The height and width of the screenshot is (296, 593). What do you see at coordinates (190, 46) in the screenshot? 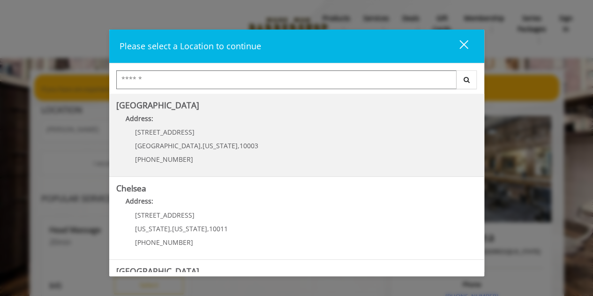
I see `span: Please select a Location to continue` at bounding box center [190, 46].